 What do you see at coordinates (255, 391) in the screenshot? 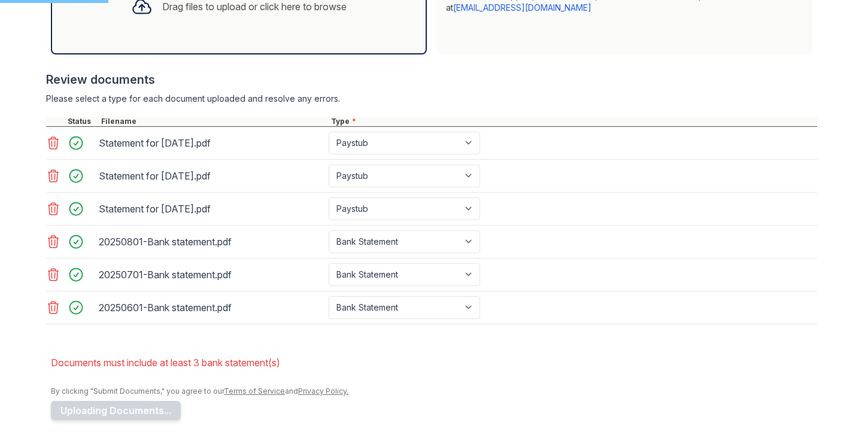
I see `a: Terms of Service` at bounding box center [255, 391].